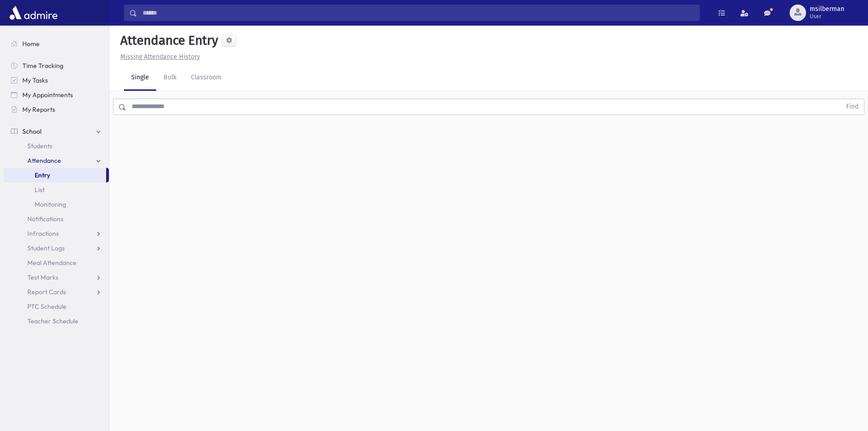 The image size is (868, 431). Describe the element at coordinates (48, 95) in the screenshot. I see `span: My Appointments` at that location.